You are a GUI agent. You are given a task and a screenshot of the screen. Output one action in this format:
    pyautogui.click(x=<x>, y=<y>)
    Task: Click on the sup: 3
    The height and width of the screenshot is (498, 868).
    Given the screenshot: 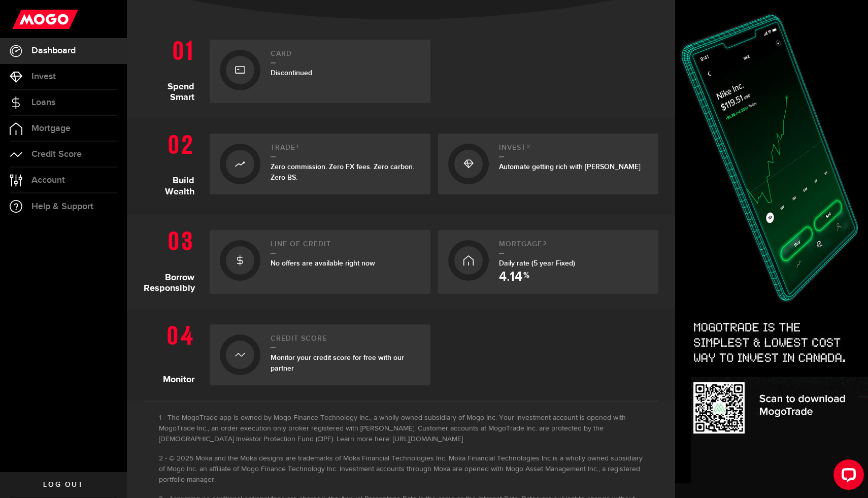 What is the action you would take?
    pyautogui.click(x=545, y=243)
    